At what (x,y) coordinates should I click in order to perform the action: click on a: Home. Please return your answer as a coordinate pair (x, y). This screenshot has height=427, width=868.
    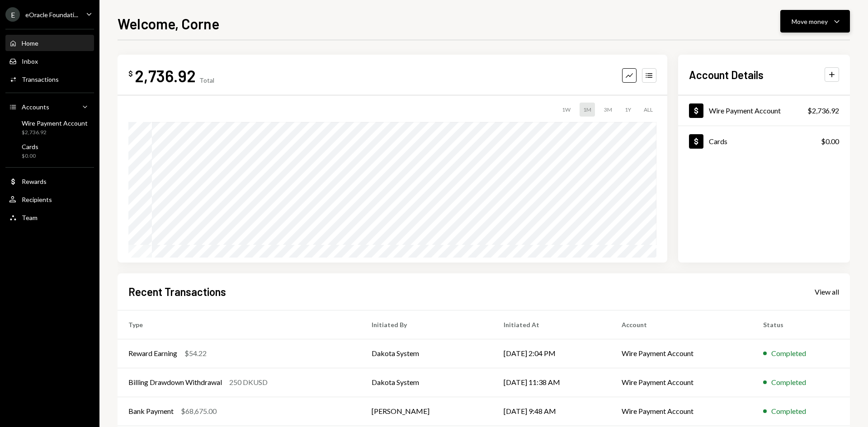
    Looking at the image, I should click on (50, 43).